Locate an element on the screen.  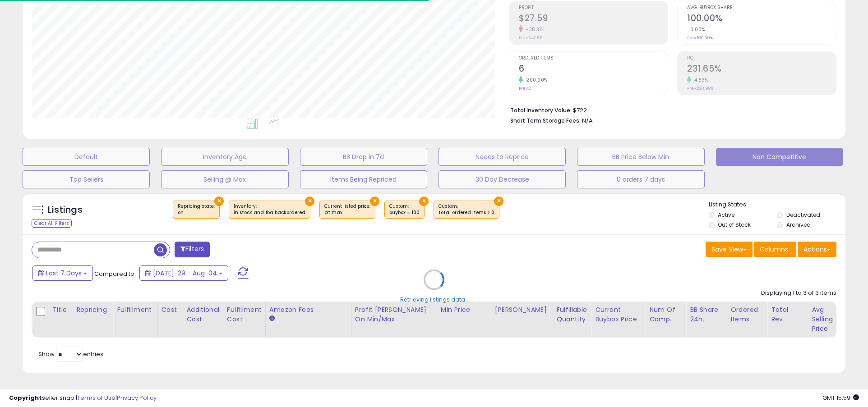
h2: 231.65% is located at coordinates (761, 70).